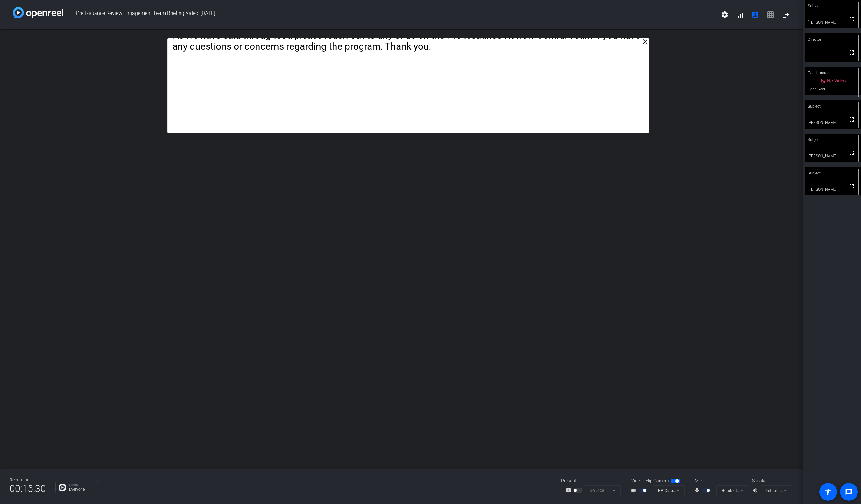  I want to click on div: Director, so click(832, 39).